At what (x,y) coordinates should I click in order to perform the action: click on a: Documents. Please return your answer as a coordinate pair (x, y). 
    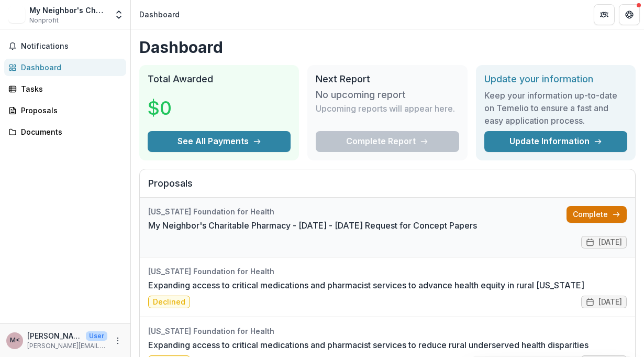
    Looking at the image, I should click on (65, 132).